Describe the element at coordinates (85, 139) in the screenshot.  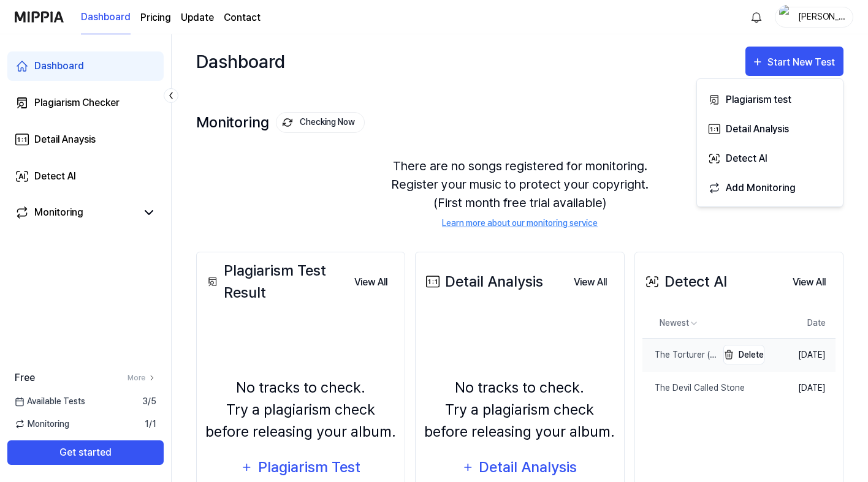
I see `a: Detail Anaysis` at that location.